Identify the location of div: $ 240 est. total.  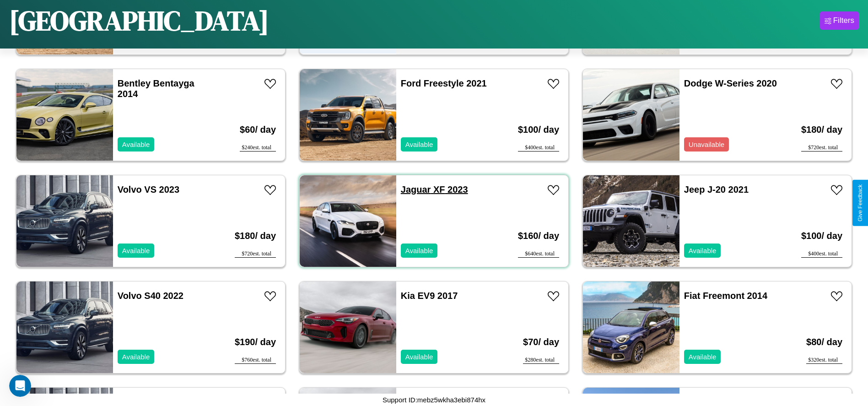
(258, 148).